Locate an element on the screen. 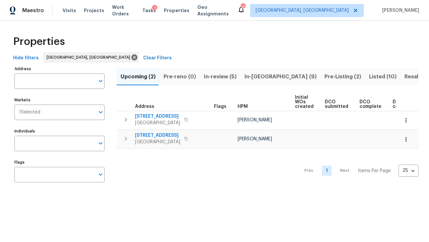 The height and width of the screenshot is (242, 429). span: Flags is located at coordinates (220, 106).